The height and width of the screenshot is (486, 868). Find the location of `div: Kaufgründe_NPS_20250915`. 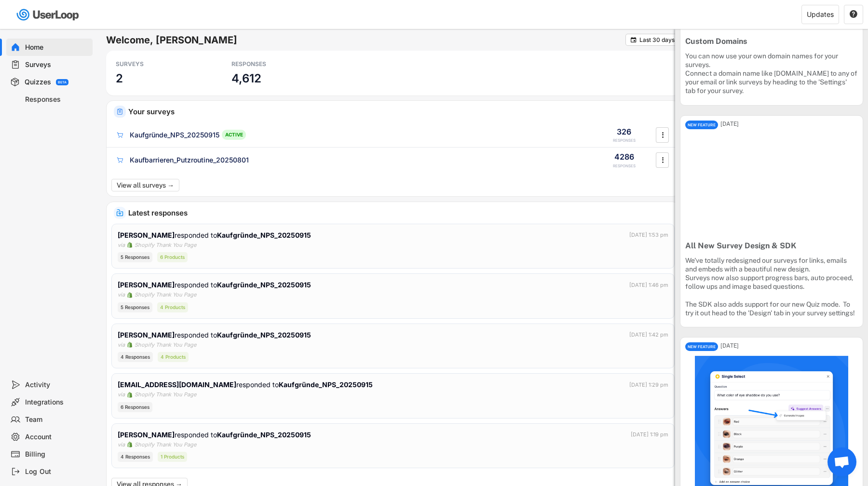

div: Kaufgründe_NPS_20250915 is located at coordinates (175, 135).